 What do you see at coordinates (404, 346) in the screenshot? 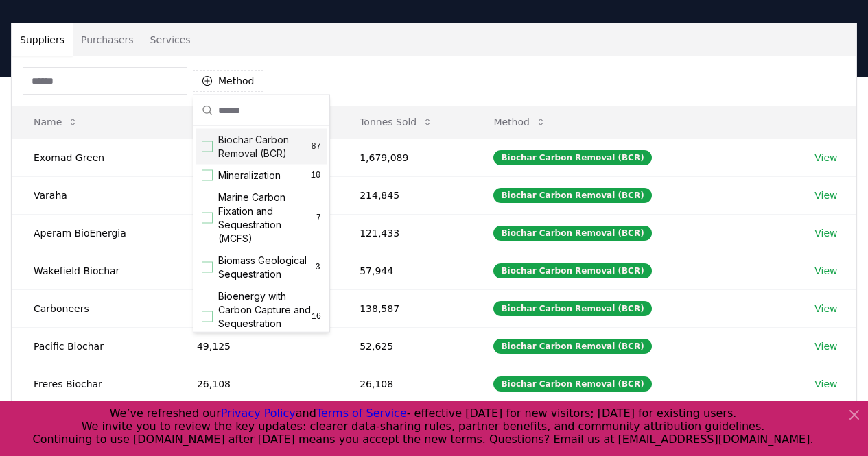
I see `td: 52,625` at bounding box center [404, 346].